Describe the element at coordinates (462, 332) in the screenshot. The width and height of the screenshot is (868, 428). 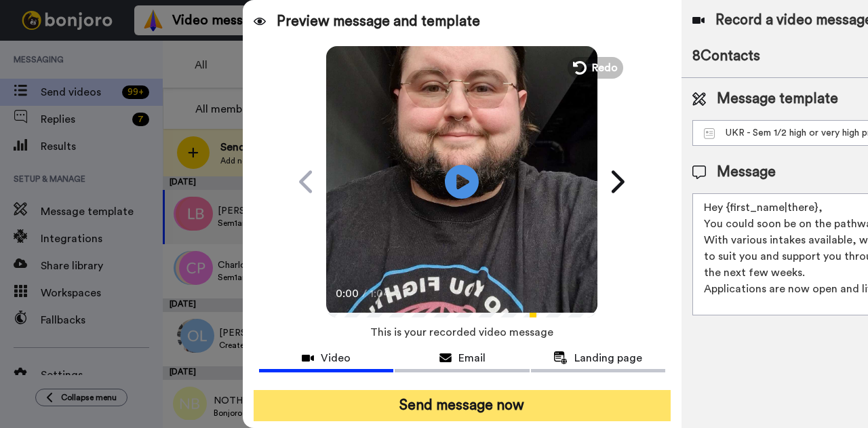
I see `span: This is your recorded video message` at that location.